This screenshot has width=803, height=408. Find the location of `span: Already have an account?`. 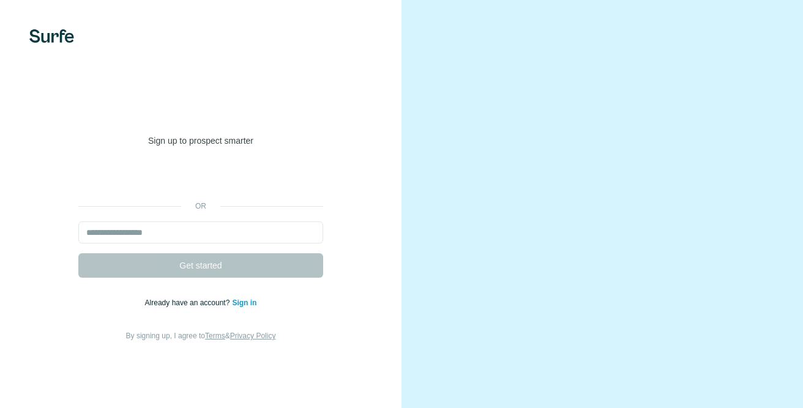

span: Already have an account? is located at coordinates (188, 303).